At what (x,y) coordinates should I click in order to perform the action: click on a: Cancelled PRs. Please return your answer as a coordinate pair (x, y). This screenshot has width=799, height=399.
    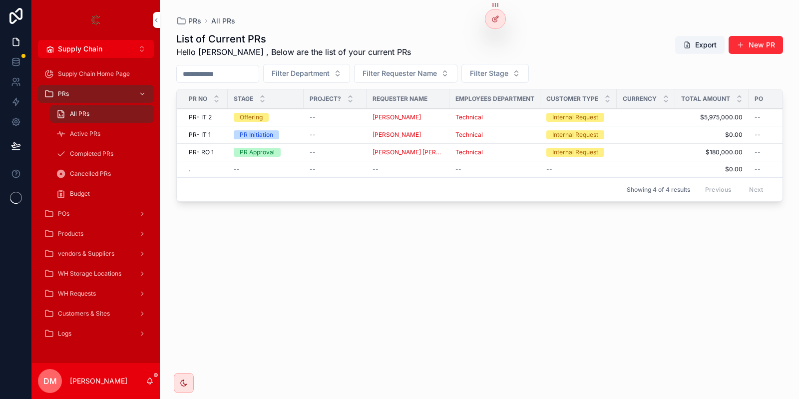
    Looking at the image, I should click on (102, 174).